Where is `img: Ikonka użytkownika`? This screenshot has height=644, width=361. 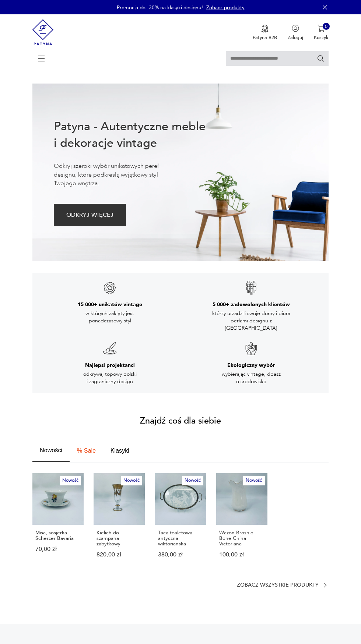
img: Ikonka użytkownika is located at coordinates (296, 29).